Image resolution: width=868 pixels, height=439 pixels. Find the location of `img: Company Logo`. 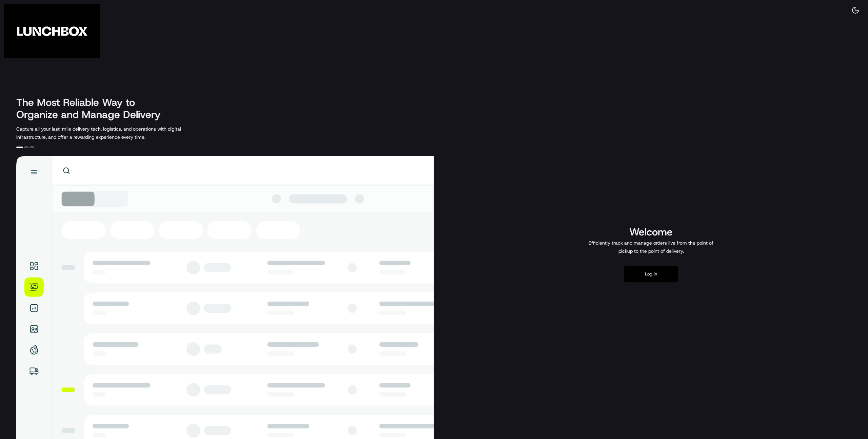

img: Company Logo is located at coordinates (52, 31).